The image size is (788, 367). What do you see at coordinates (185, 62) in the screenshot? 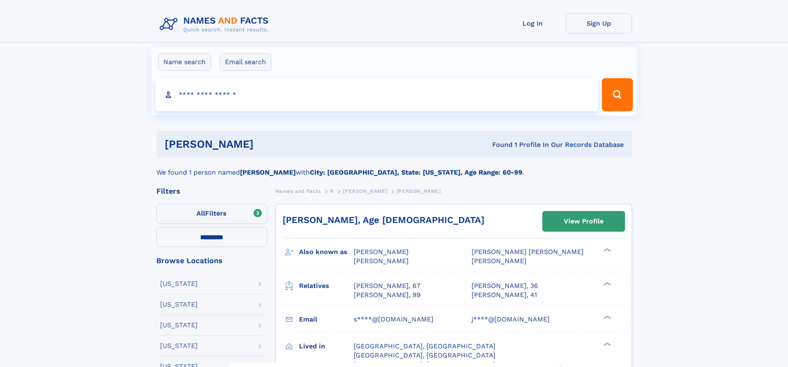
I see `label: Name search` at bounding box center [185, 62].